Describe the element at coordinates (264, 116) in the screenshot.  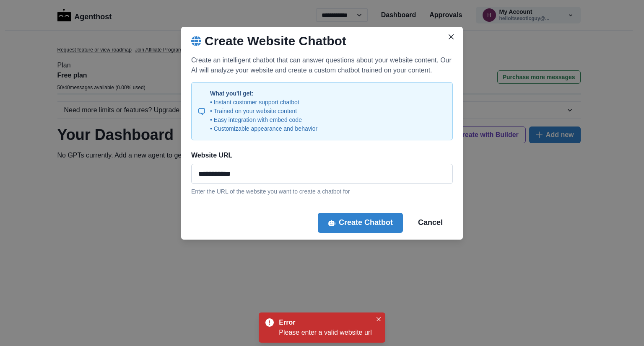
I see `p: • Instant customer support chatbot • Trained on your website content • Easy integration with embe...` at that location.